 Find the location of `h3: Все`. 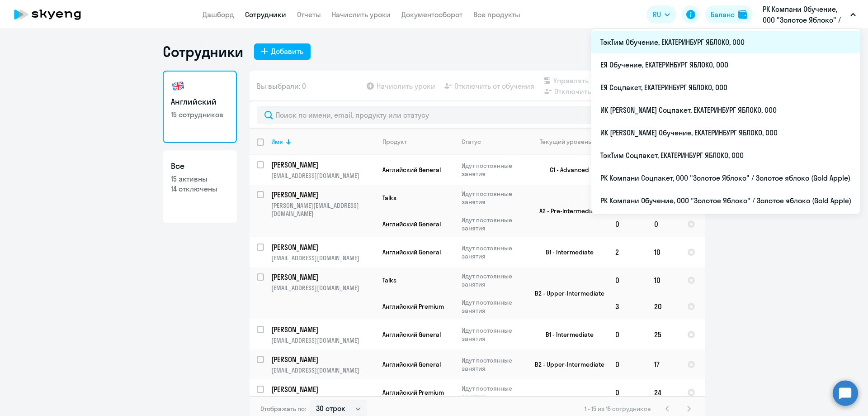

h3: Все is located at coordinates (200, 166).